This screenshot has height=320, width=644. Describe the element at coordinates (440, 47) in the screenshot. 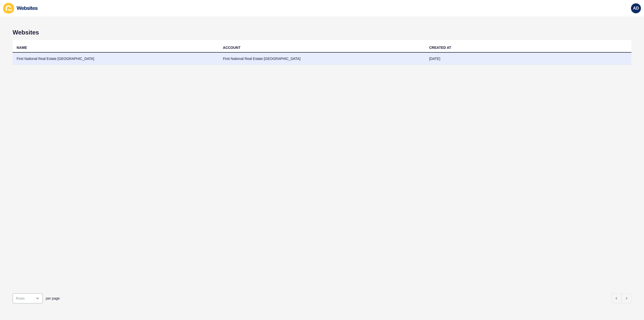

I see `div: CREATED AT` at that location.